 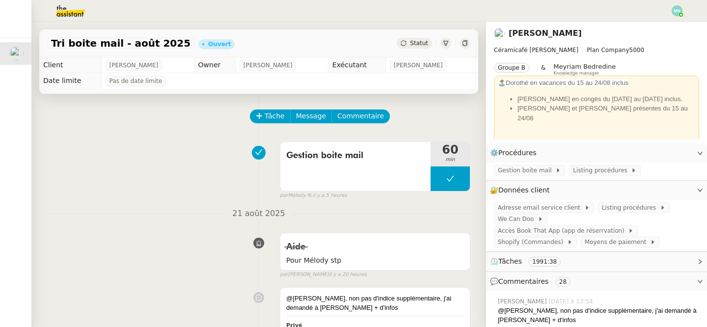 I want to click on button: Message, so click(x=311, y=116).